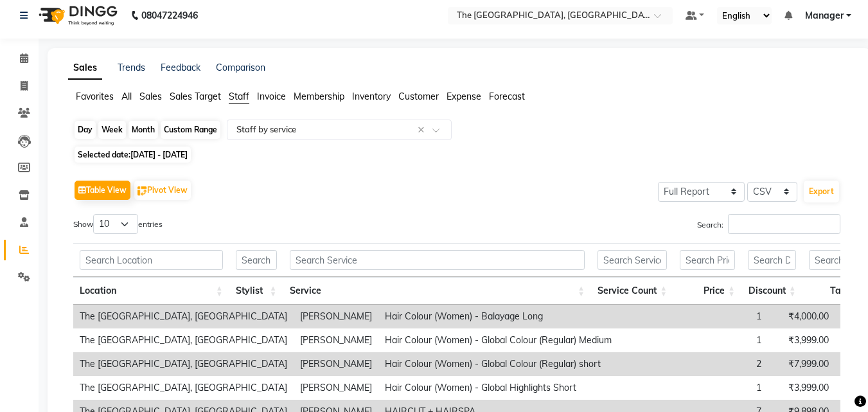  What do you see at coordinates (85, 68) in the screenshot?
I see `a: Sales` at bounding box center [85, 68].